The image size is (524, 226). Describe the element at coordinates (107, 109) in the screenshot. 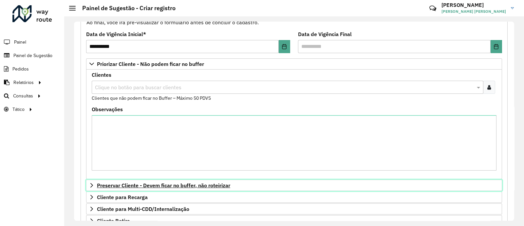

I see `label: Observações` at that location.